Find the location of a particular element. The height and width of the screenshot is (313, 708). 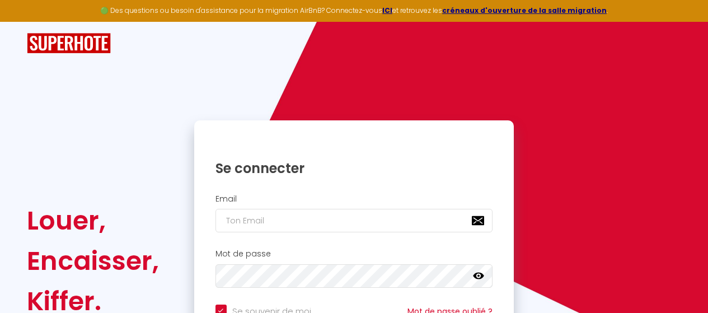

a: ICI is located at coordinates (387, 10).